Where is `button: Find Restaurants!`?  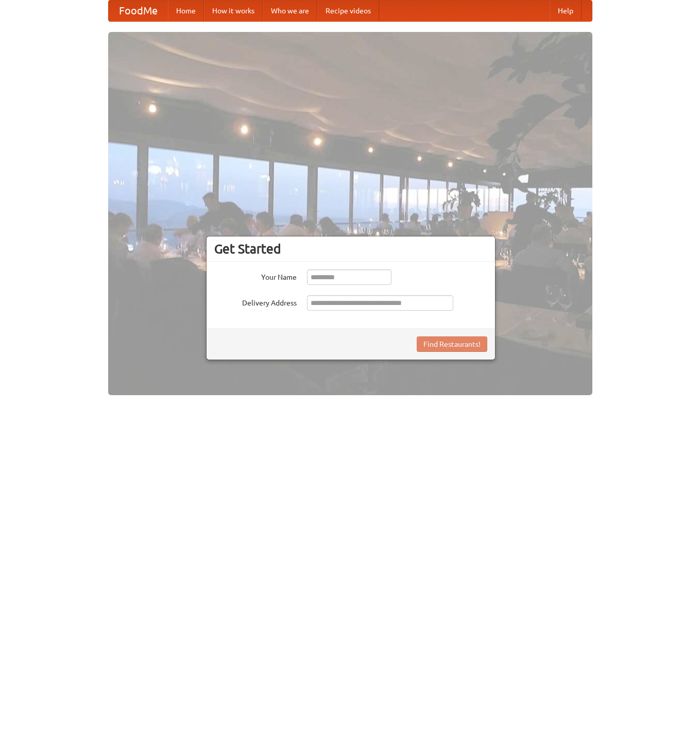 button: Find Restaurants! is located at coordinates (451, 344).